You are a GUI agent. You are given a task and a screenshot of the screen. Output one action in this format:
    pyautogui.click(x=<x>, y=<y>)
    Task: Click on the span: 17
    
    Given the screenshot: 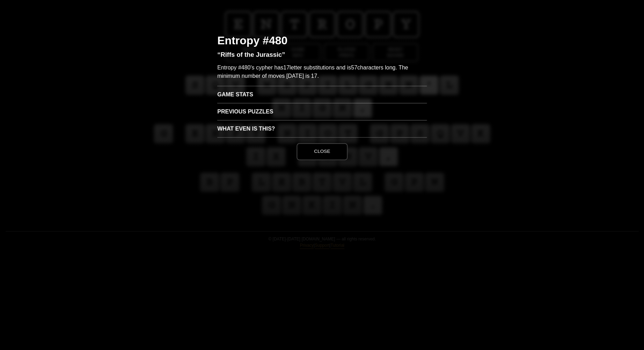 What is the action you would take?
    pyautogui.click(x=286, y=67)
    